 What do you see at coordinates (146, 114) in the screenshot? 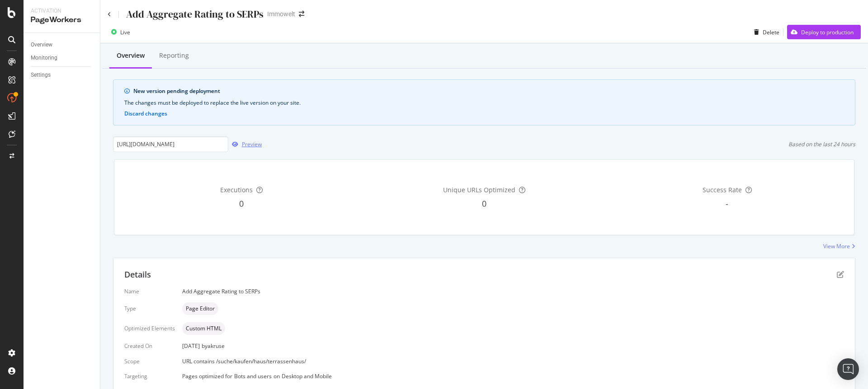
I see `button: Discard changes` at bounding box center [146, 114].